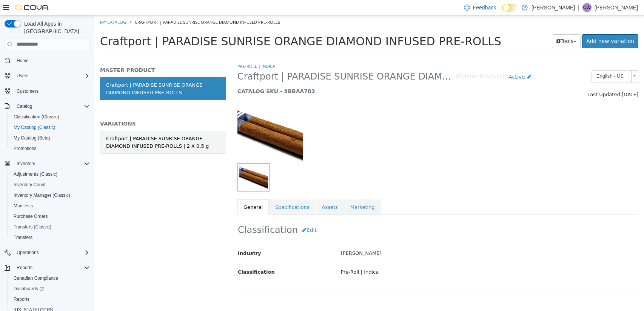 The image size is (644, 311). What do you see at coordinates (32, 138) in the screenshot?
I see `a: My Catalog (Beta)` at bounding box center [32, 138].